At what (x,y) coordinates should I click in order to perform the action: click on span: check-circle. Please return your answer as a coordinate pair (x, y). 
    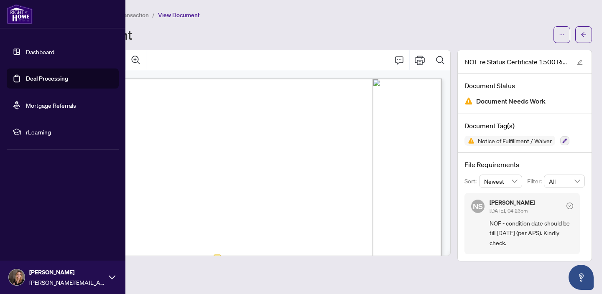
    Looking at the image, I should click on (570, 206).